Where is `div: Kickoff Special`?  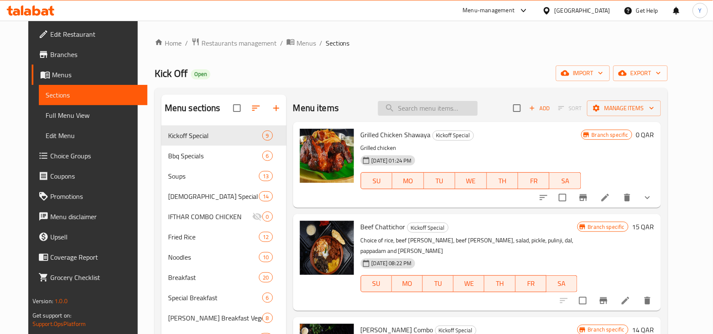 div: Kickoff Special is located at coordinates (215, 136).